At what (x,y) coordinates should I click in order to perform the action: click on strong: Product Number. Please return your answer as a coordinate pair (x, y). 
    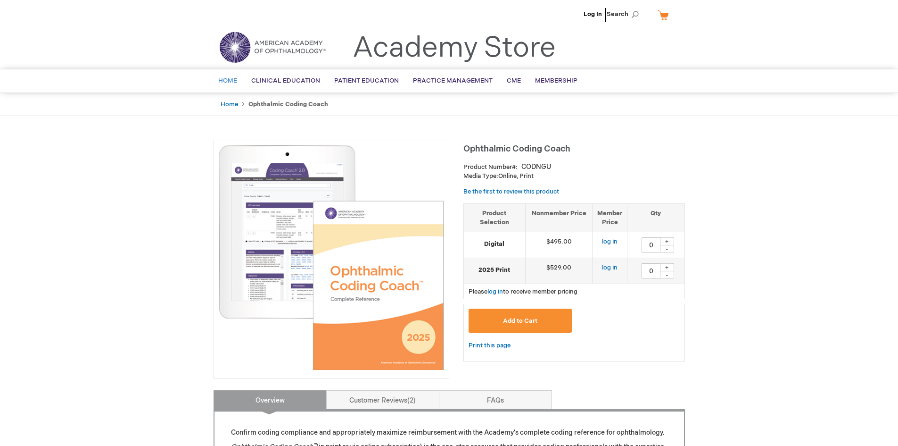
    Looking at the image, I should click on (490, 167).